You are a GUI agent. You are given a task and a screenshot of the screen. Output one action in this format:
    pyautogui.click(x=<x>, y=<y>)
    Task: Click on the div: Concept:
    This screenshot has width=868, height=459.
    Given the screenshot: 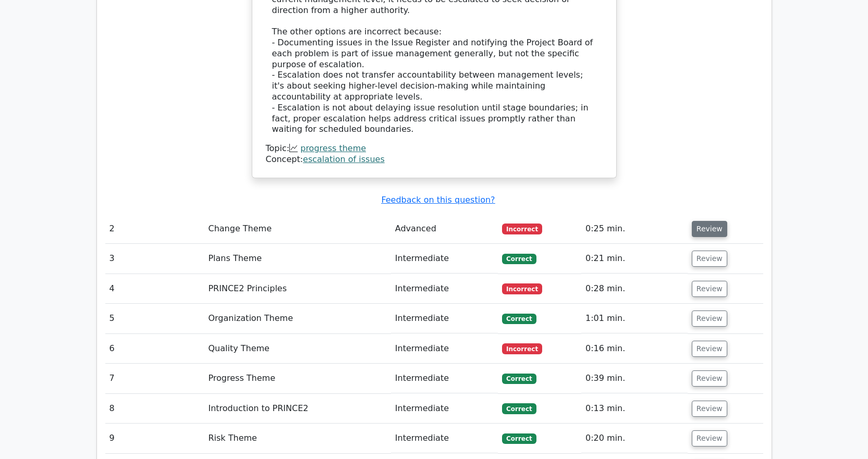 What is the action you would take?
    pyautogui.click(x=434, y=159)
    